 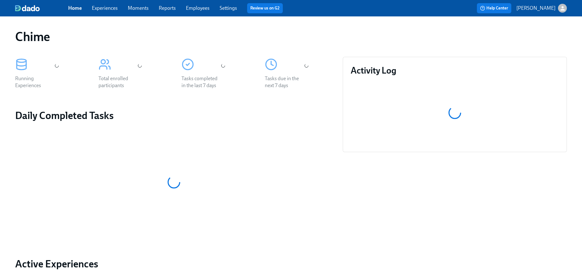 What do you see at coordinates (167, 8) in the screenshot?
I see `a: Reports` at bounding box center [167, 8].